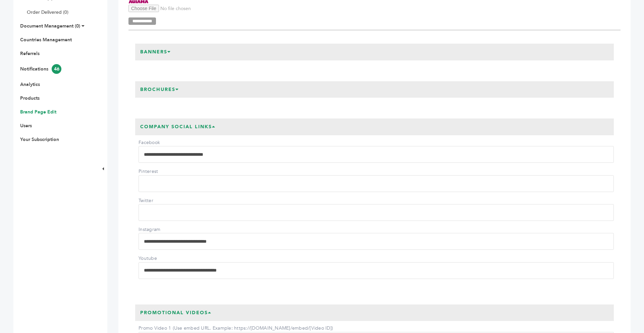 The width and height of the screenshot is (644, 333). Describe the element at coordinates (40, 69) in the screenshot. I see `a: Notifications46` at that location.